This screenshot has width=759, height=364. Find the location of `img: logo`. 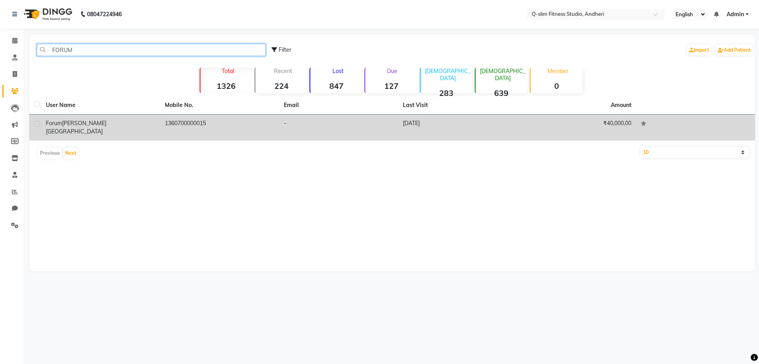

img: logo is located at coordinates (47, 14).